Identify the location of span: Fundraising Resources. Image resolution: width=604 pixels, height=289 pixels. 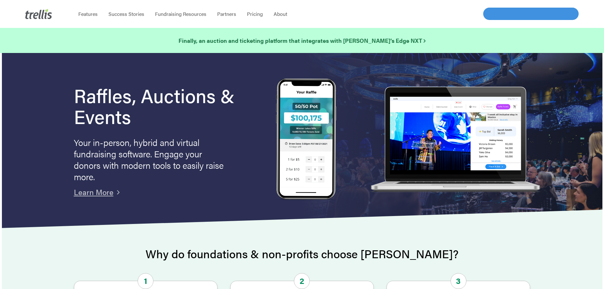
(181, 14).